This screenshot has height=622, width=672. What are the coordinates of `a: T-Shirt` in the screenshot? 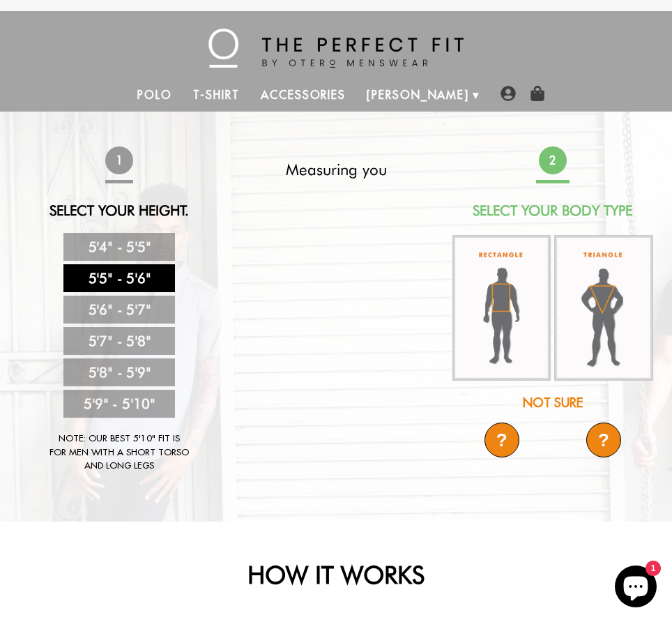 It's located at (216, 95).